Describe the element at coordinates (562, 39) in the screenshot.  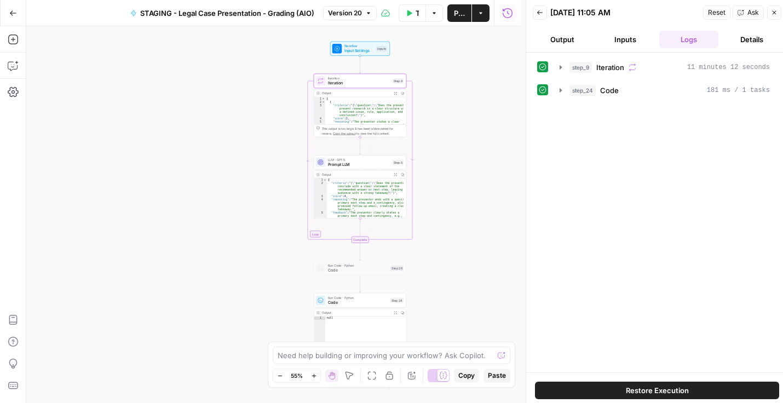
I see `button: Output` at that location.